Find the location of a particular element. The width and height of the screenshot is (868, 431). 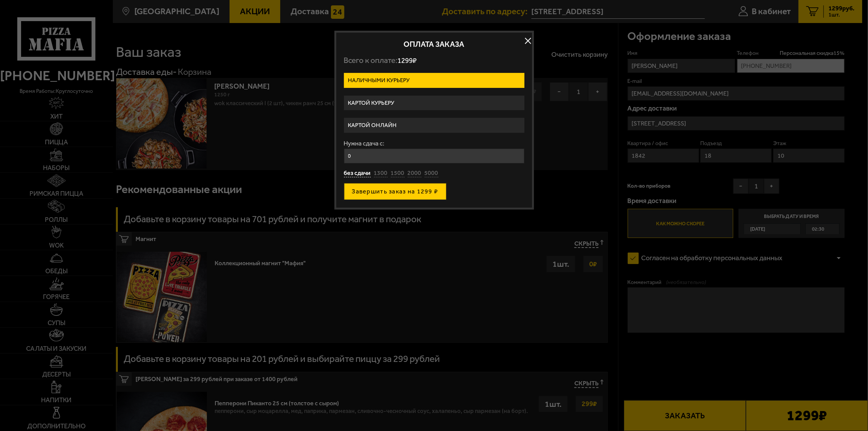

label: Картой курьеру is located at coordinates (435, 103).